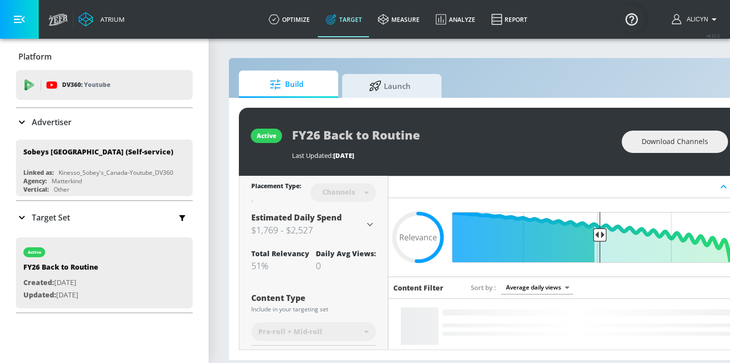 The width and height of the screenshot is (730, 363). Describe the element at coordinates (110, 19) in the screenshot. I see `div: Atrium` at that location.